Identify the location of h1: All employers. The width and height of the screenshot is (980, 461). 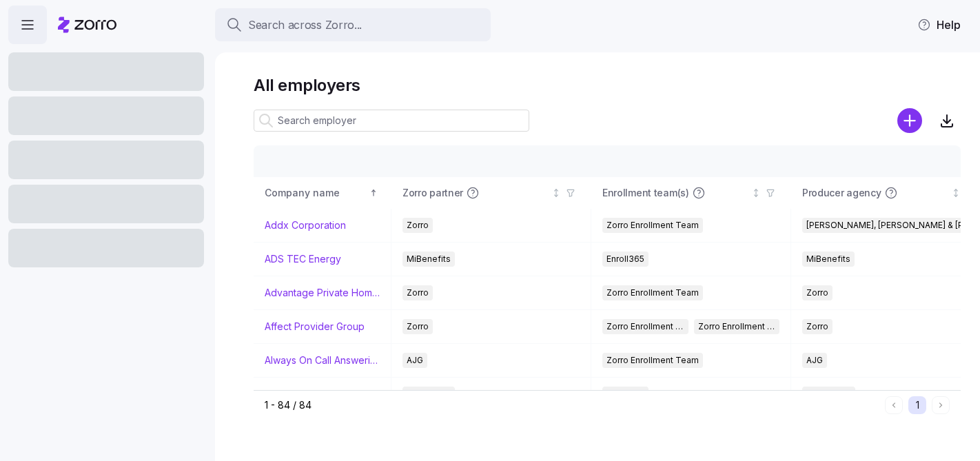
(608, 84).